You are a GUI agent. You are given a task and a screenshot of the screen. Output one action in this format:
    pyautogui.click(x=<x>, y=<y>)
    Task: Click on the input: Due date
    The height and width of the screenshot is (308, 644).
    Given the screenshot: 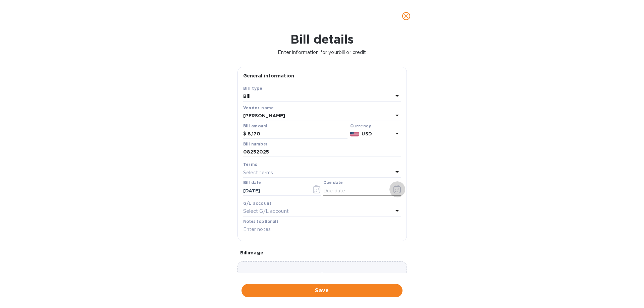 What is the action you would take?
    pyautogui.click(x=355, y=191)
    